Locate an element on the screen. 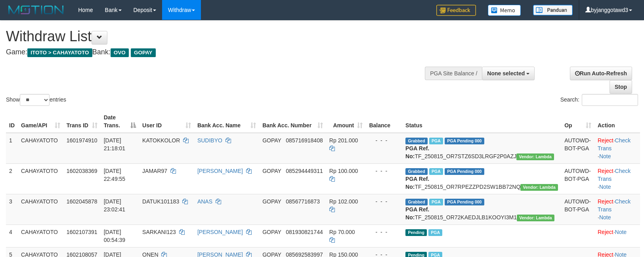 This screenshot has width=644, height=257. th: User ID: activate to sort column ascending is located at coordinates (166, 121).